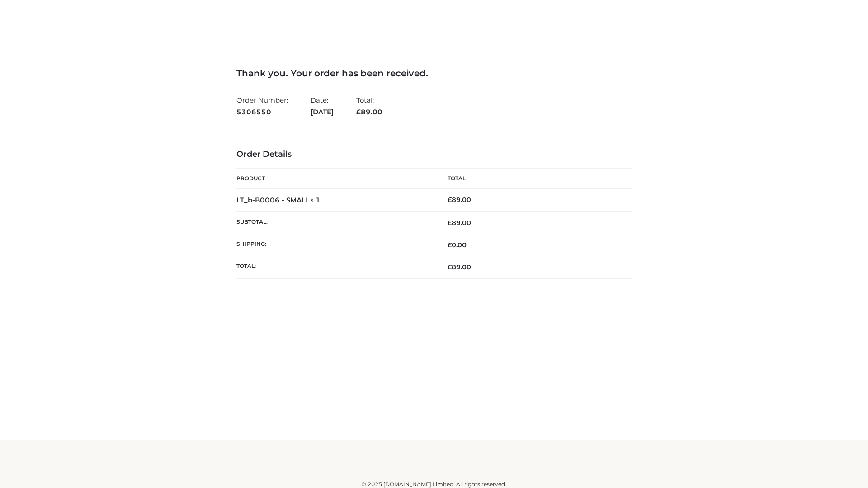  I want to click on th: Subtotal:, so click(335, 222).